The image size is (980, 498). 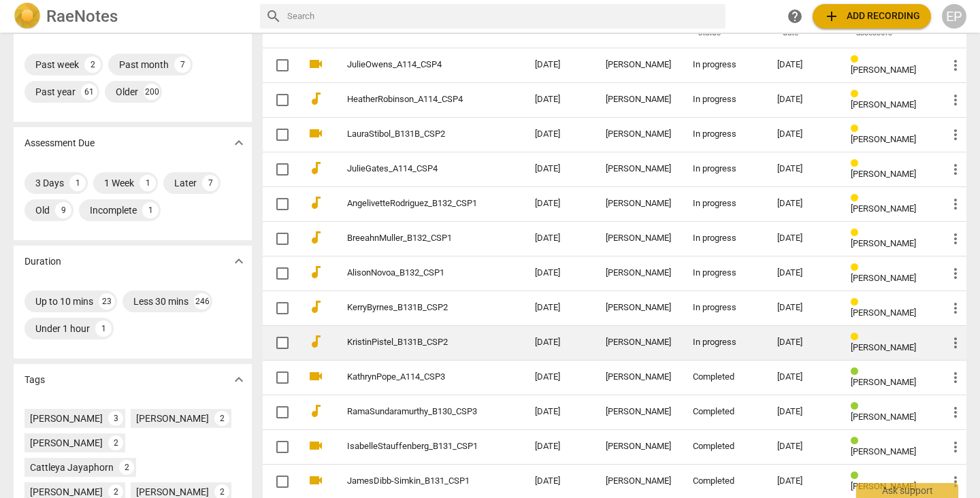 I want to click on span: add, so click(x=831, y=17).